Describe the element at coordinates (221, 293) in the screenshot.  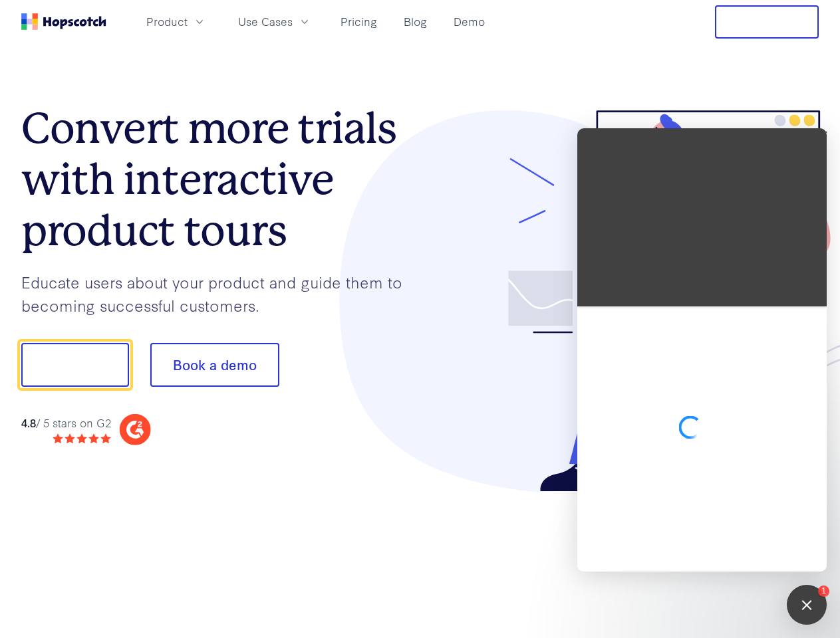
I see `p: Educate users about your product and guide them to becoming successful customers.` at that location.